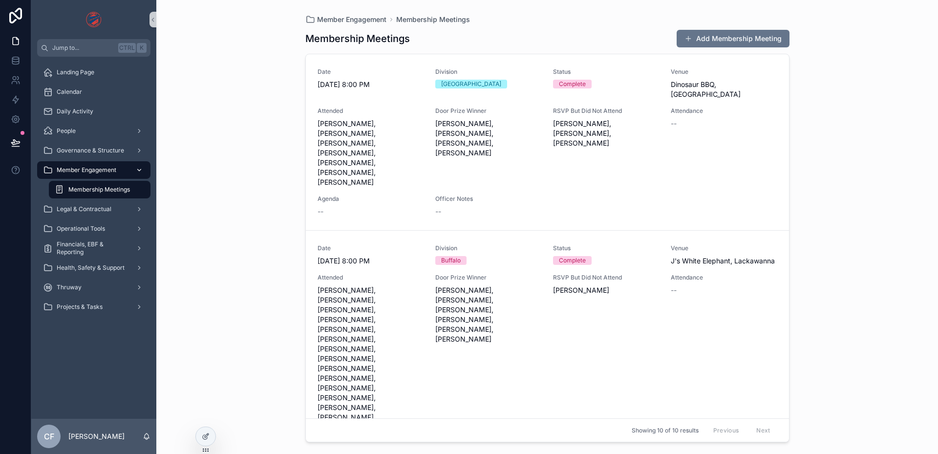  I want to click on a: Thruway, so click(94, 287).